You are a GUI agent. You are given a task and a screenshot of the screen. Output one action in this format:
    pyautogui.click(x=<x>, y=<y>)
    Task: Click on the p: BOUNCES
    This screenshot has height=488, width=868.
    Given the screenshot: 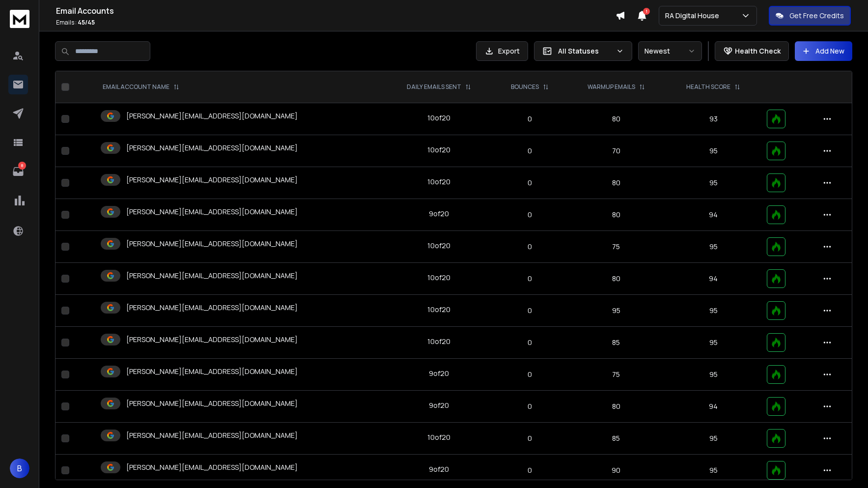 What is the action you would take?
    pyautogui.click(x=525, y=87)
    